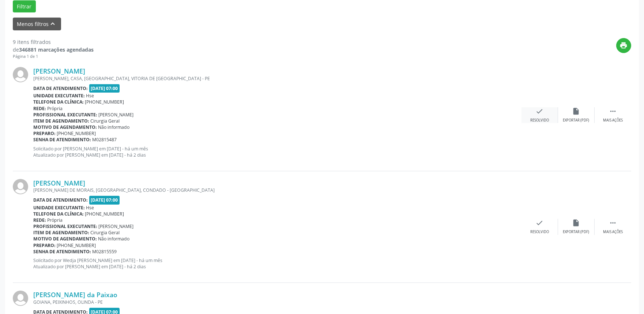 The height and width of the screenshot is (314, 644). What do you see at coordinates (624, 45) in the screenshot?
I see `i: print` at bounding box center [624, 45].